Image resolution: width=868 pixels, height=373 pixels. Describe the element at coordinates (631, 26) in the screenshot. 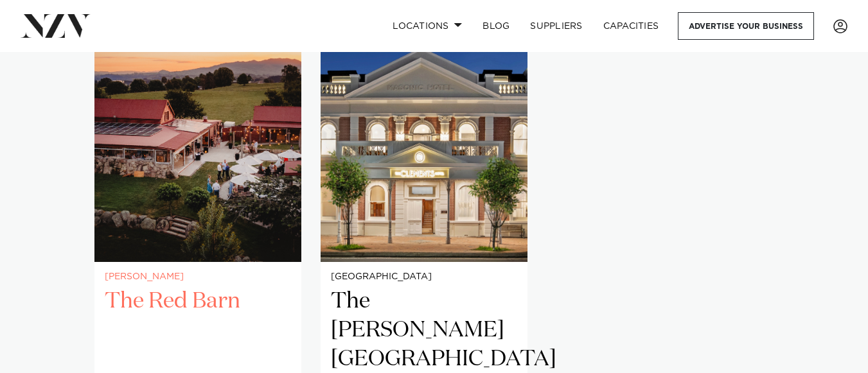

I see `a: Capacities` at that location.